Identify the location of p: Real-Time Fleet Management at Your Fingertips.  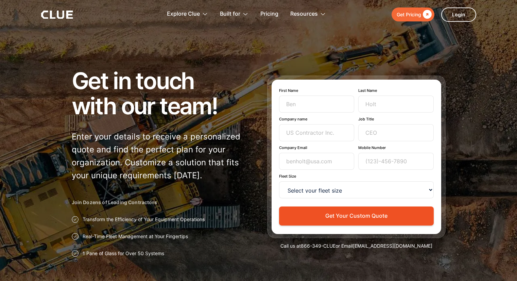
(135, 236).